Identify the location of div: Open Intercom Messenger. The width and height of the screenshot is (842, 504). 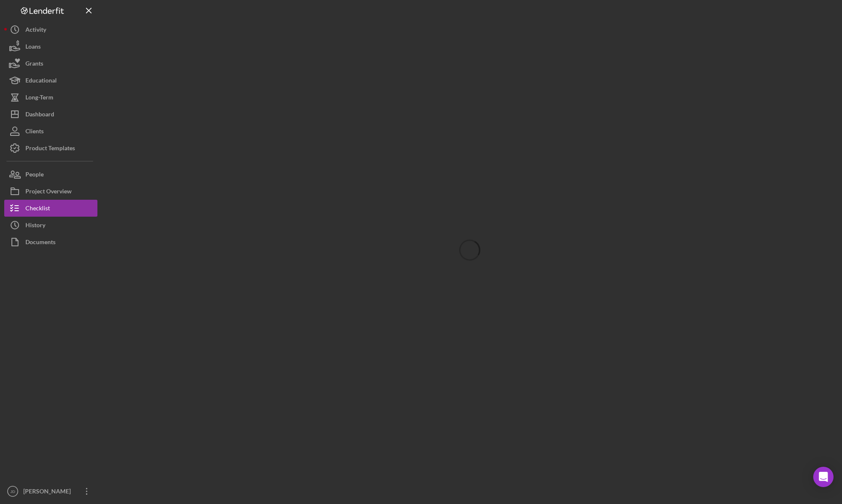
(823, 476).